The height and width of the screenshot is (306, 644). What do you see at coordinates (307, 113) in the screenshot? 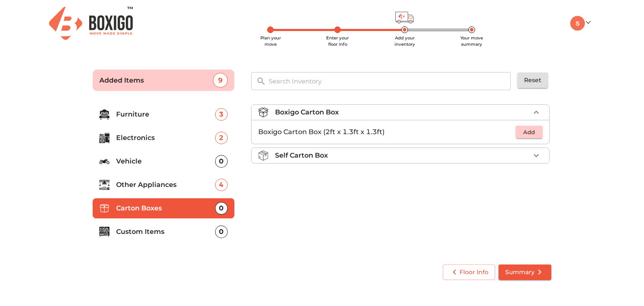
I see `p: Boxigo Carton Box` at bounding box center [307, 113].